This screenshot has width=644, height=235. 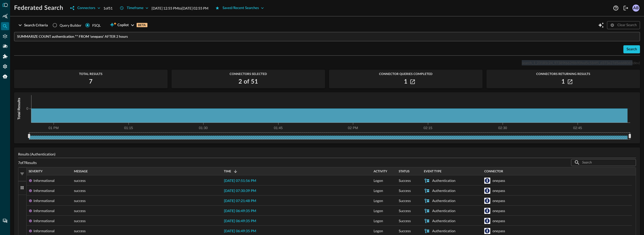 What do you see at coordinates (428, 128) in the screenshot?
I see `tspan: 02:15` at bounding box center [428, 128].